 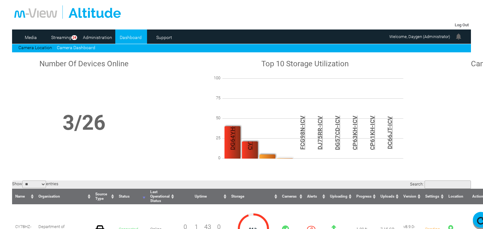 What do you see at coordinates (24, 197) in the screenshot?
I see `th: Name : activate to sort column ascending` at bounding box center [24, 197].